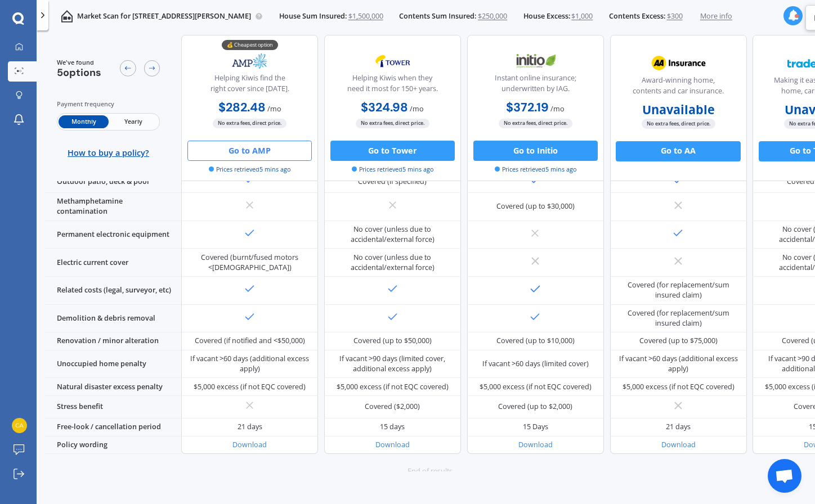  I want to click on div: Covered ($2,000), so click(392, 407).